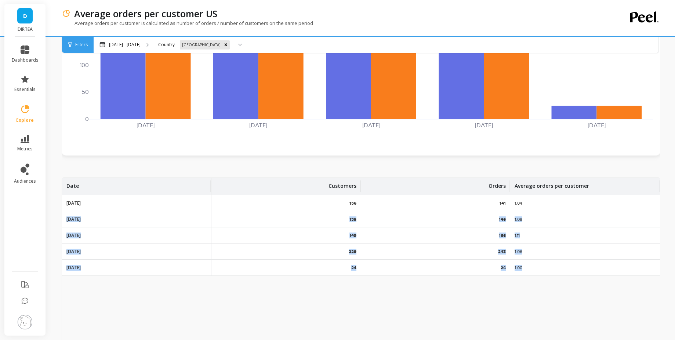 The image size is (675, 340). Describe the element at coordinates (25, 181) in the screenshot. I see `span: audiences` at that location.